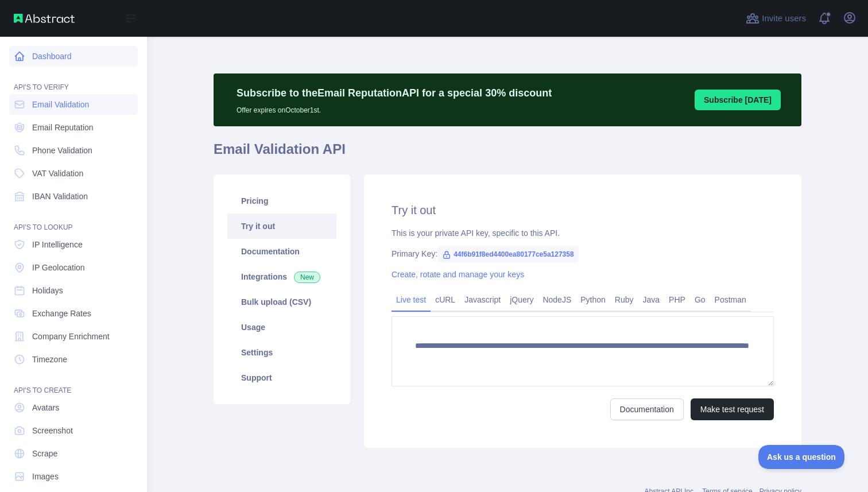 The height and width of the screenshot is (492, 868). What do you see at coordinates (50, 360) in the screenshot?
I see `span: Timezone` at bounding box center [50, 360].